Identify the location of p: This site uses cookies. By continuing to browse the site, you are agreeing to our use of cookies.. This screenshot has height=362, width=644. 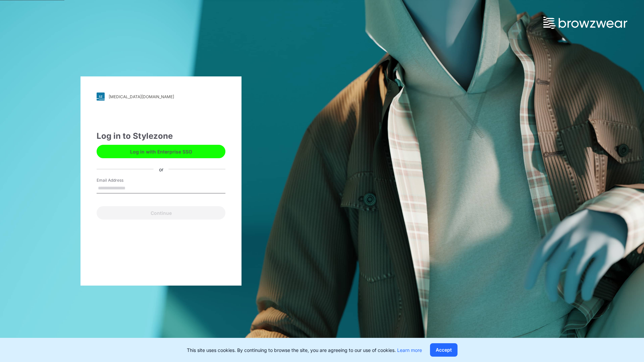
(304, 350).